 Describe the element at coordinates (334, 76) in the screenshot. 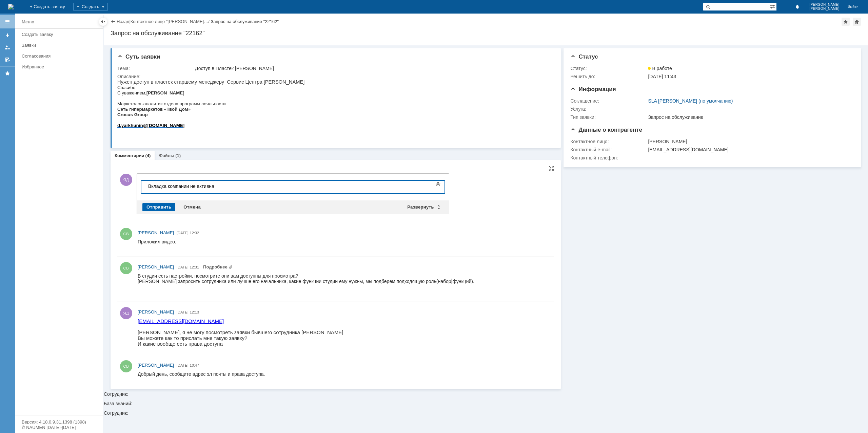

I see `div: Описание:` at that location.